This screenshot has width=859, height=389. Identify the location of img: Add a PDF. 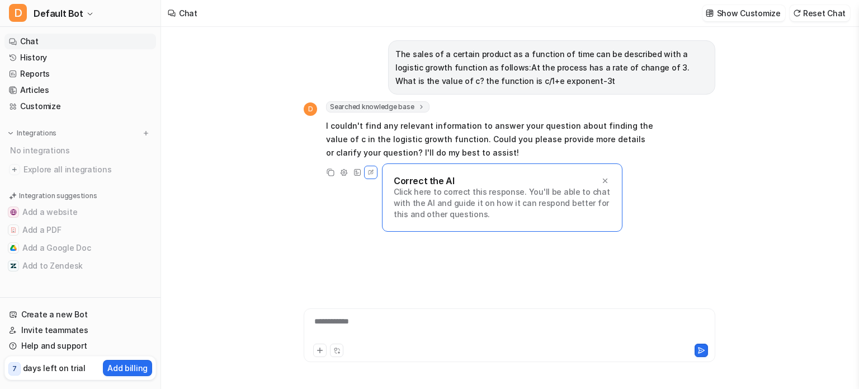
(13, 230).